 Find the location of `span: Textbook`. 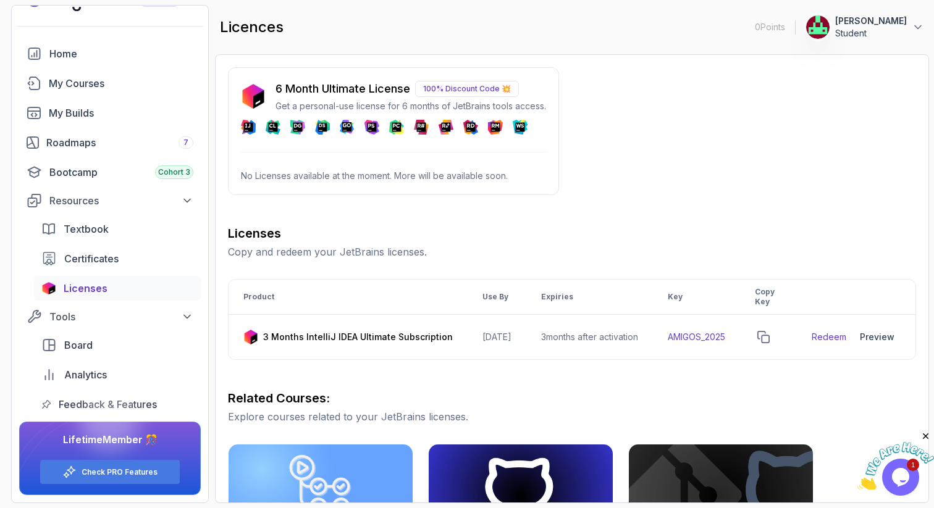

span: Textbook is located at coordinates (86, 229).